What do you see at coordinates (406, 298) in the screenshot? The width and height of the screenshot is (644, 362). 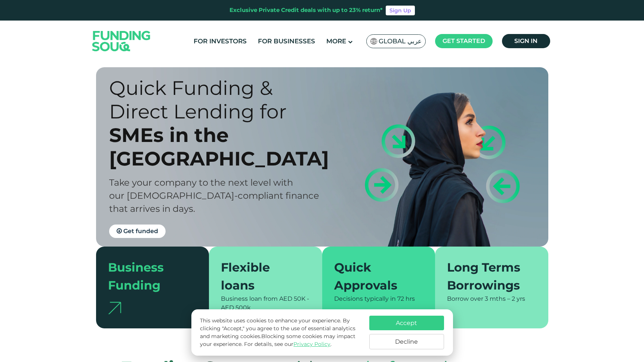 I see `span: 72 hrs` at bounding box center [406, 298].